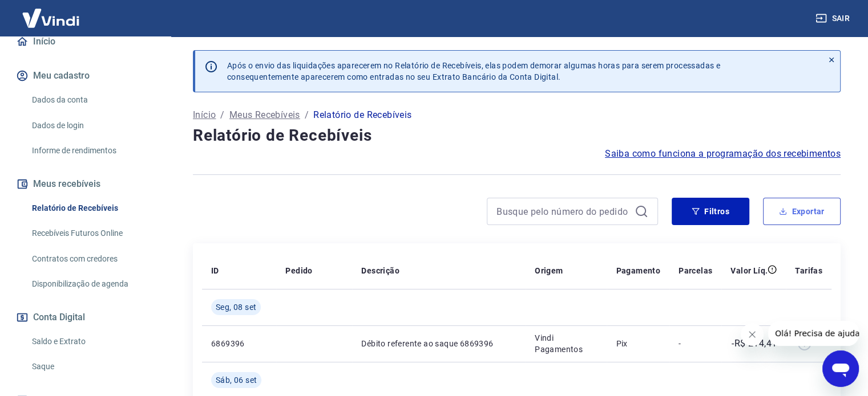  What do you see at coordinates (439, 344) in the screenshot?
I see `p: Débito referente ao saque 6869396` at bounding box center [439, 344].